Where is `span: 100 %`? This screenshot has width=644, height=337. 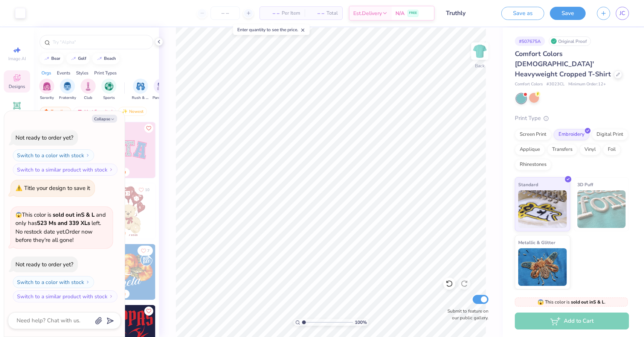
span: 100 % is located at coordinates (361, 323).